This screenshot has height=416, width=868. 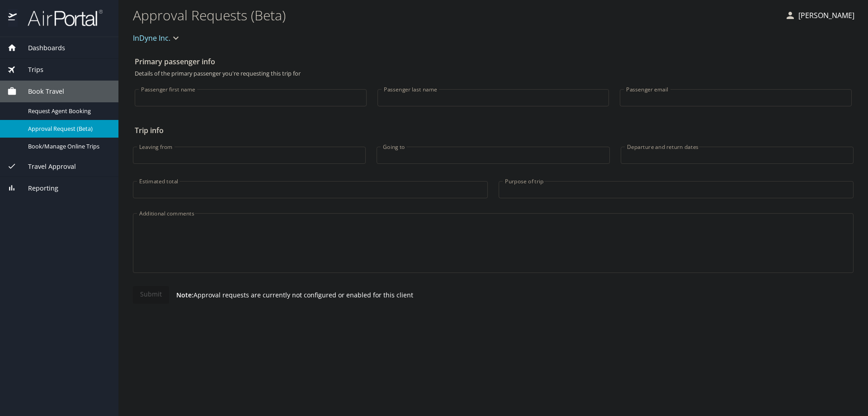 I want to click on span: Request Agent Booking, so click(x=68, y=111).